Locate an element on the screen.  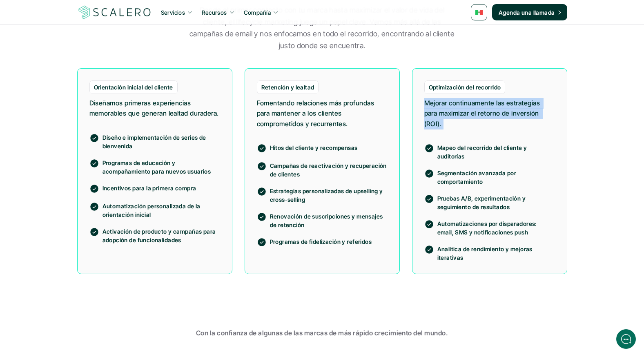
button: Nueva conversación is located at coordinates (82, 117).